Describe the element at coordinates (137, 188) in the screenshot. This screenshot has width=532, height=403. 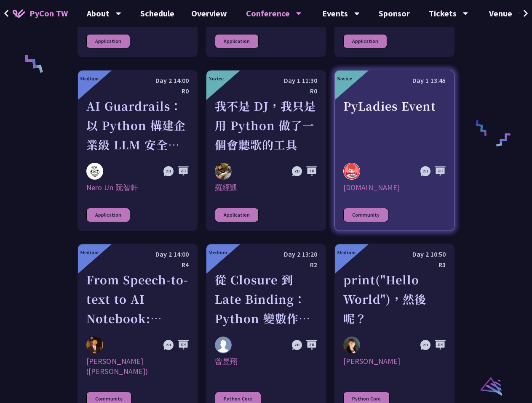
I see `div: Nero Un 阮智軒` at that location.